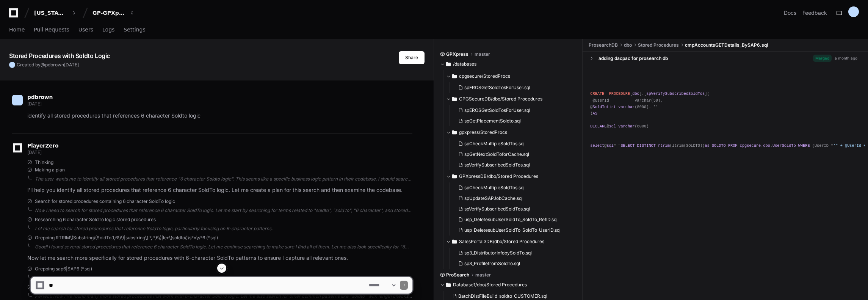 This screenshot has width=868, height=300. I want to click on span: (ltrim(SOLDTO), so click(686, 146).